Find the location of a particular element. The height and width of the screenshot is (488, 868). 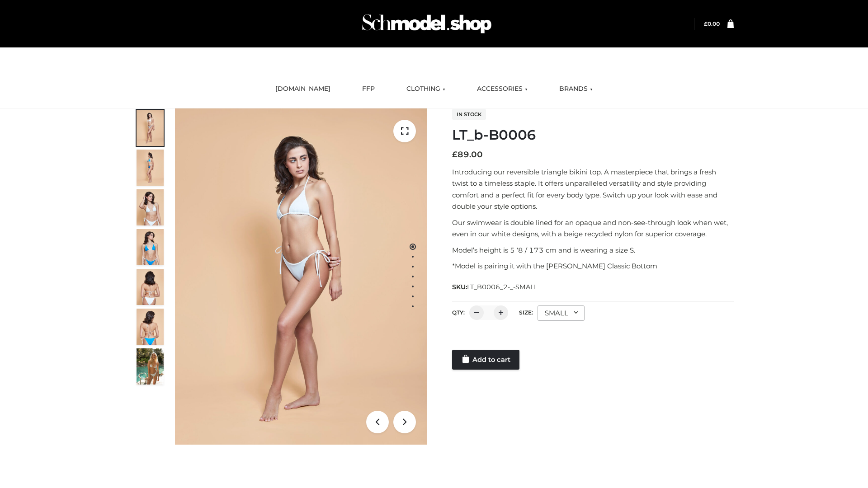

img: ArielClassicBikiniTop_CloudNine_AzureSky_OW114ECO_1 is located at coordinates (301, 277).